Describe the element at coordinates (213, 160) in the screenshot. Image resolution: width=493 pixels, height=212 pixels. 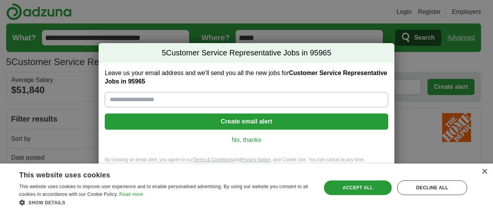
I see `a: Terms & Conditions` at that location.